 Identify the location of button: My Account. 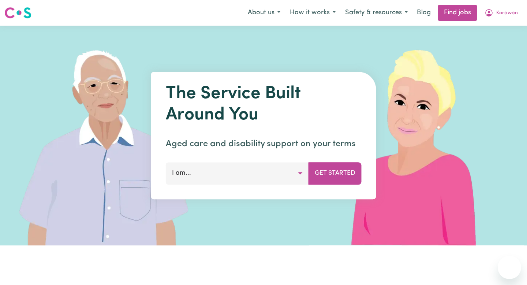
(501, 13).